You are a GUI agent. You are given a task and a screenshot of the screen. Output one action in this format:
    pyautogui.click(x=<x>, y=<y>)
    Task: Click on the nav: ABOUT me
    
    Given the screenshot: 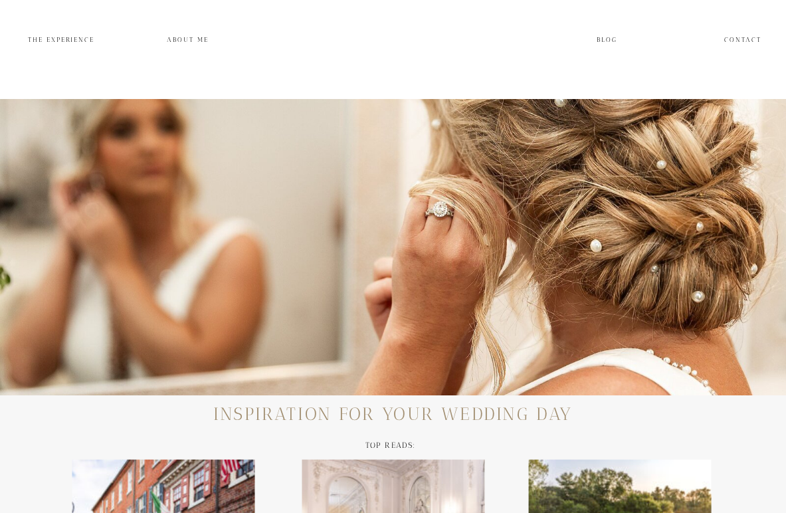 What is the action you would take?
    pyautogui.click(x=190, y=40)
    